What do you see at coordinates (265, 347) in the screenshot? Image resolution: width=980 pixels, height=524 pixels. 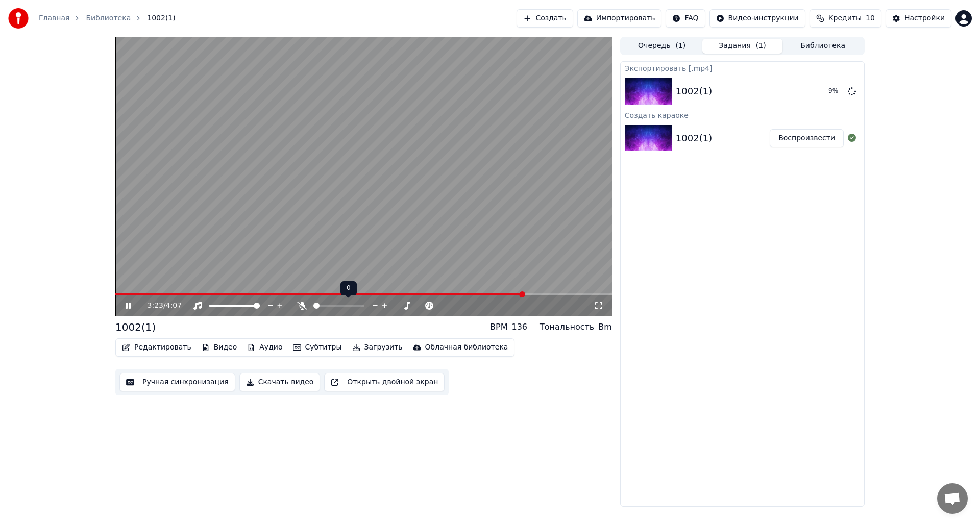 I see `button: Аудио` at bounding box center [265, 347].